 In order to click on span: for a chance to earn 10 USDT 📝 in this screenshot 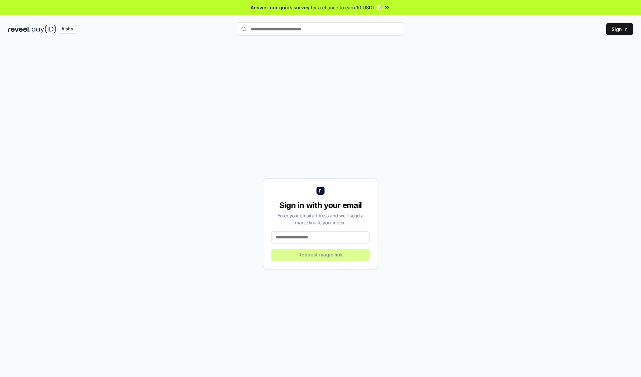, I will do `click(347, 7)`.